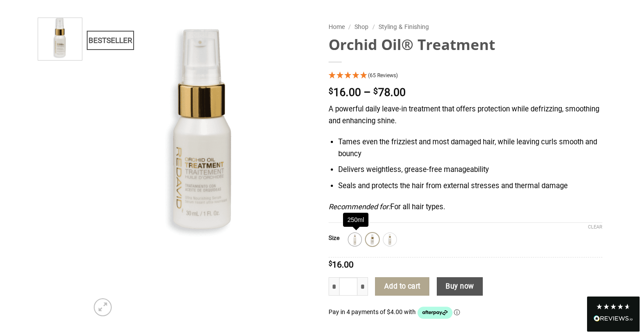  I want to click on a: Zoom, so click(103, 307).